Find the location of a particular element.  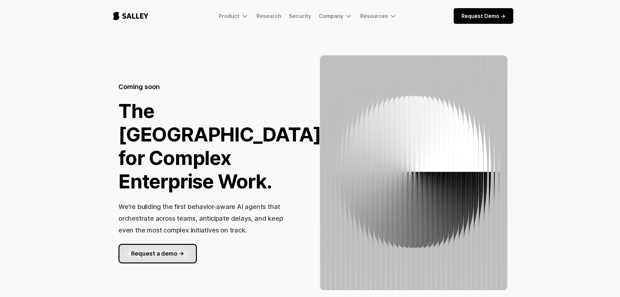

a: Request Demo -> is located at coordinates (483, 16).